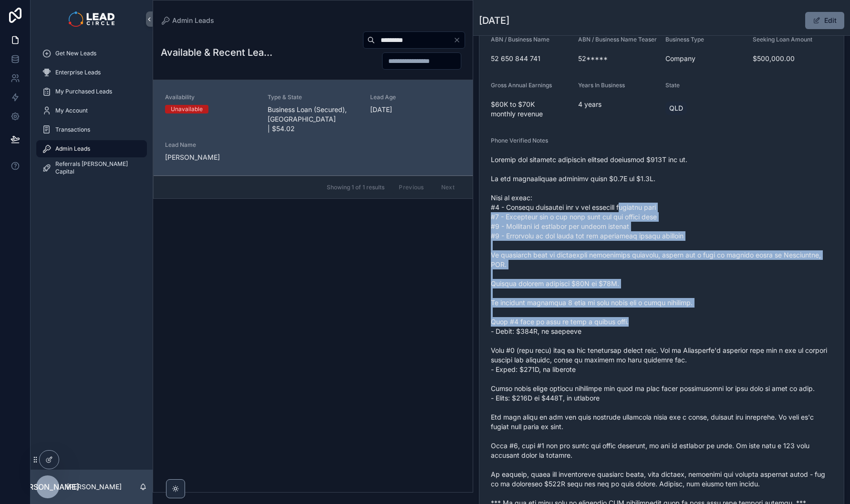 Image resolution: width=850 pixels, height=504 pixels. What do you see at coordinates (601, 85) in the screenshot?
I see `span: Years In Business` at bounding box center [601, 85].